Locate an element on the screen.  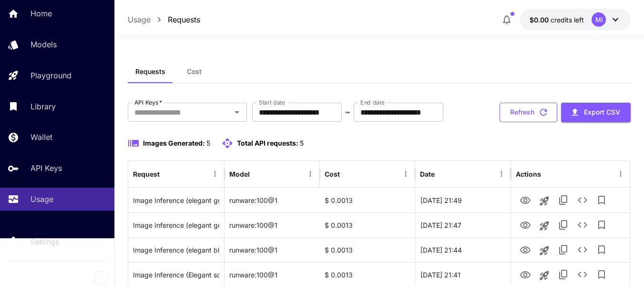
span: Cost is located at coordinates (194, 72).